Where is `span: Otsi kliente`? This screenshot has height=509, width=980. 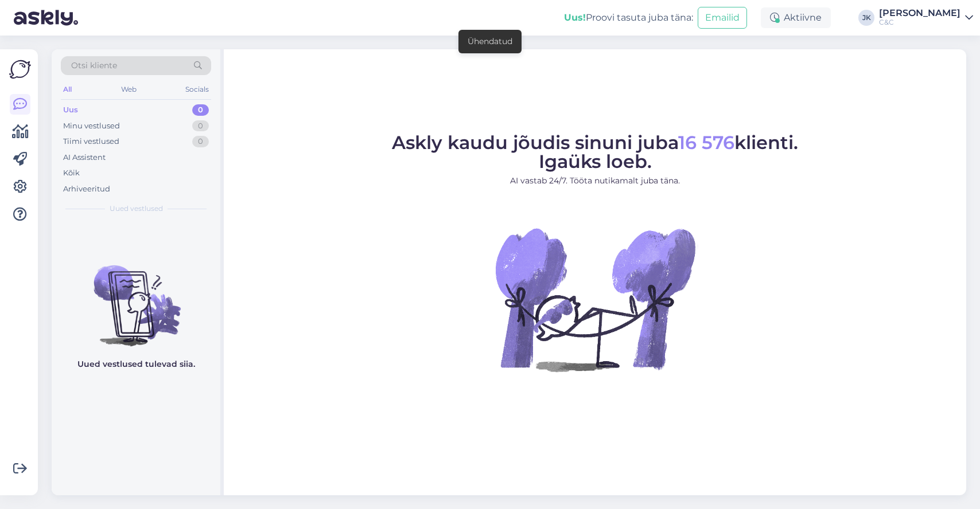
span: Otsi kliente is located at coordinates (94, 66).